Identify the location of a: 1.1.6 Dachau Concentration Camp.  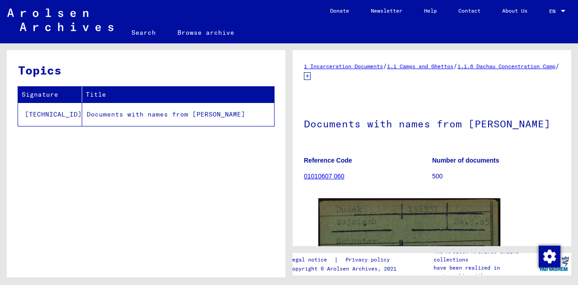
(507, 66).